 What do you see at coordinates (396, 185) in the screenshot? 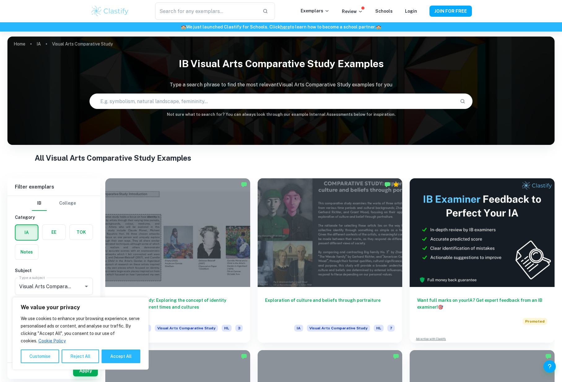
I see `div: Premium` at bounding box center [396, 185].